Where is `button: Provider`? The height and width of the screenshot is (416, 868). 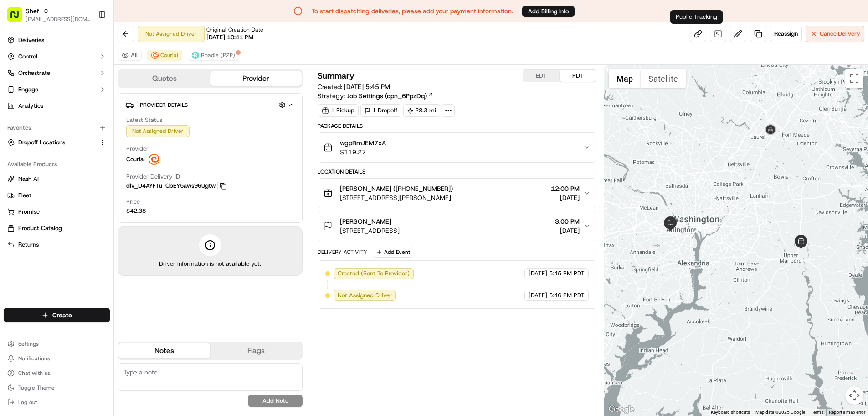 button: Provider is located at coordinates (256, 79).